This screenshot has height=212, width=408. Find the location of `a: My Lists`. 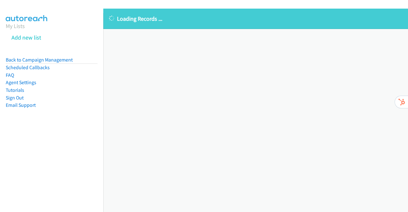

a: My Lists is located at coordinates (15, 26).